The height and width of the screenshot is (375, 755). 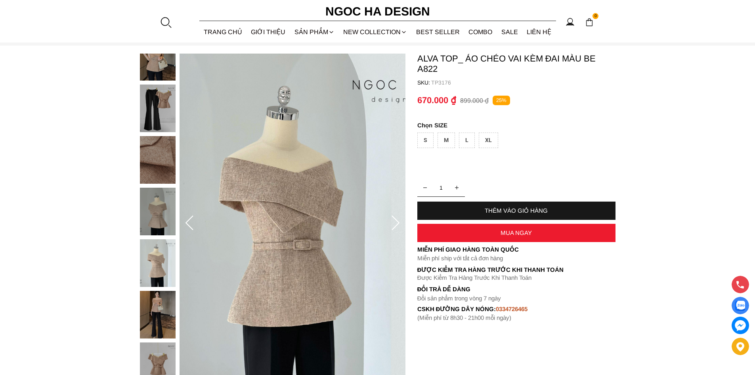 I want to click on div: MUA NGAY, so click(x=516, y=232).